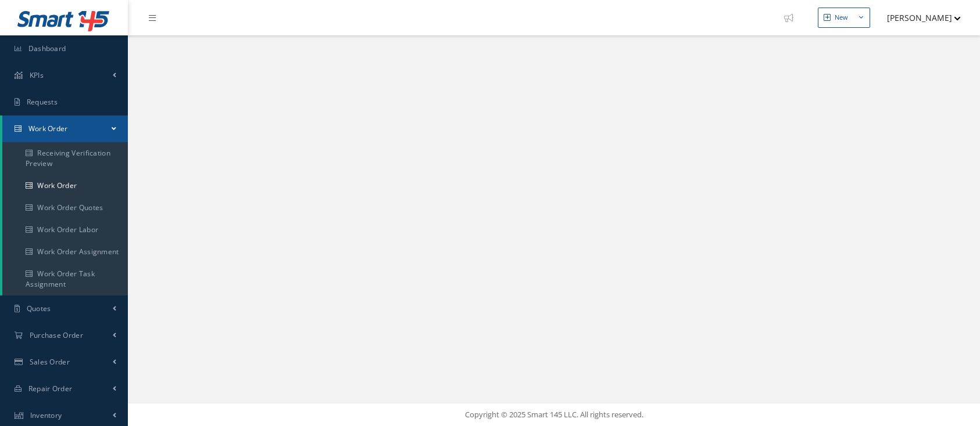 The height and width of the screenshot is (426, 980). What do you see at coordinates (841, 18) in the screenshot?
I see `div: New` at bounding box center [841, 18].